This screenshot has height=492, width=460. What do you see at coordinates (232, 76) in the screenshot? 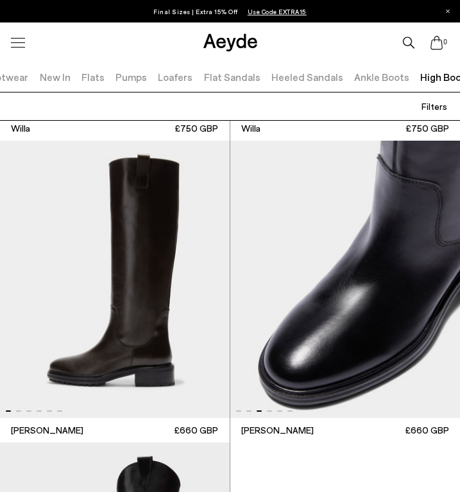
I see `a: Flat Sandals` at bounding box center [232, 76].